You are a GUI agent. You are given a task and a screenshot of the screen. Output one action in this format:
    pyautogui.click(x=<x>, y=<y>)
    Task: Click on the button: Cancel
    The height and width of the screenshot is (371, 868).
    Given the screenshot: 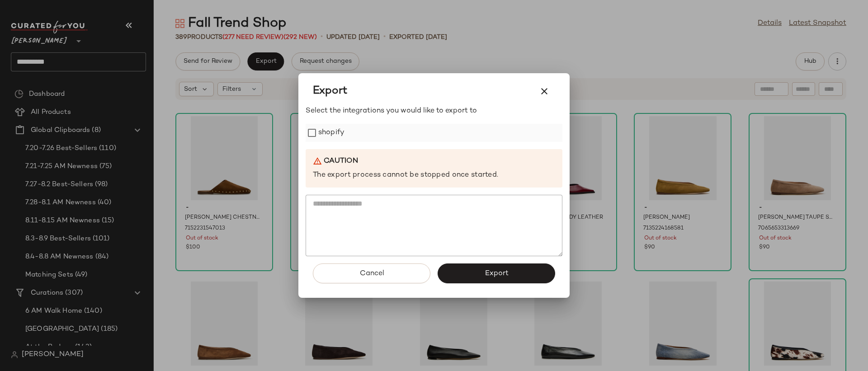 What is the action you would take?
    pyautogui.click(x=372, y=273)
    